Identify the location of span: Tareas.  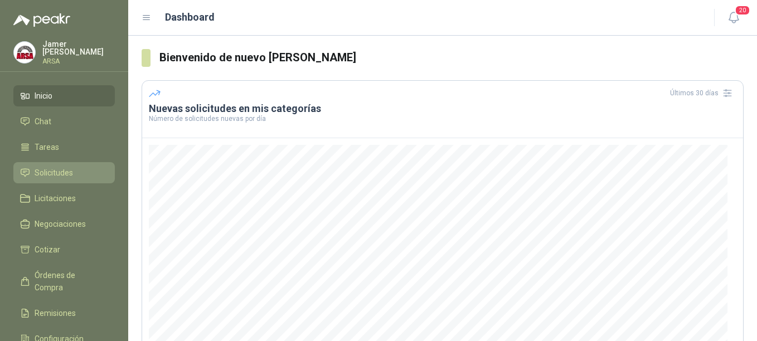
(47, 147).